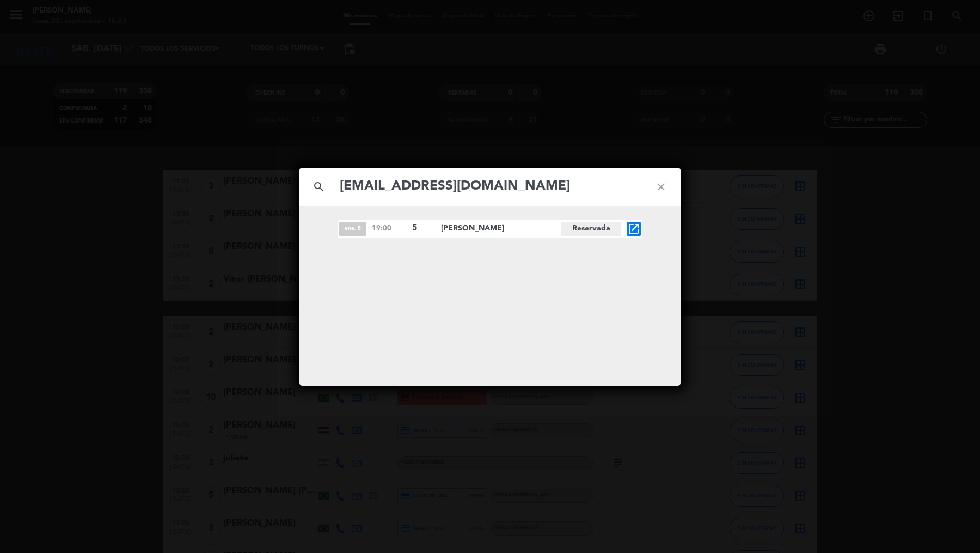  What do you see at coordinates (353, 229) in the screenshot?
I see `span: ene. 8` at bounding box center [353, 229].